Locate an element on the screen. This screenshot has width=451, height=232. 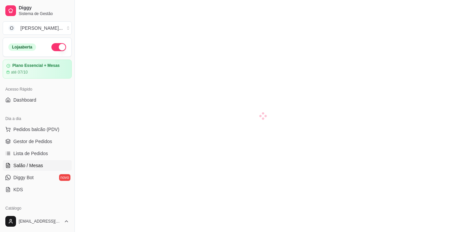
button: Alterar Status is located at coordinates (59, 47).